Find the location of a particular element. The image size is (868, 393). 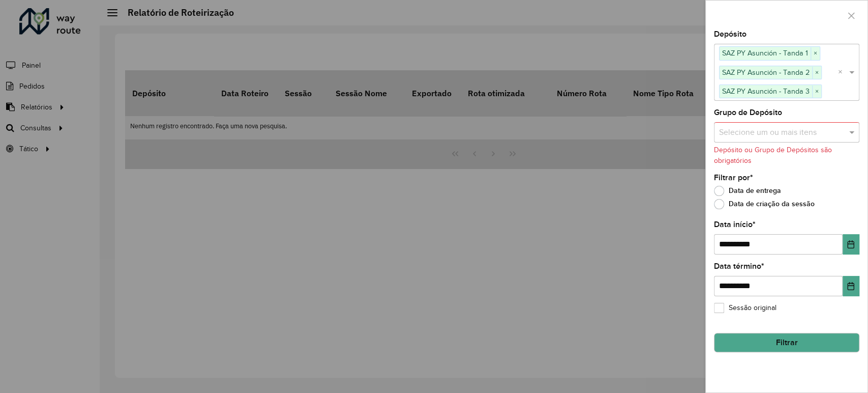

label: Data de entrega is located at coordinates (747, 191).